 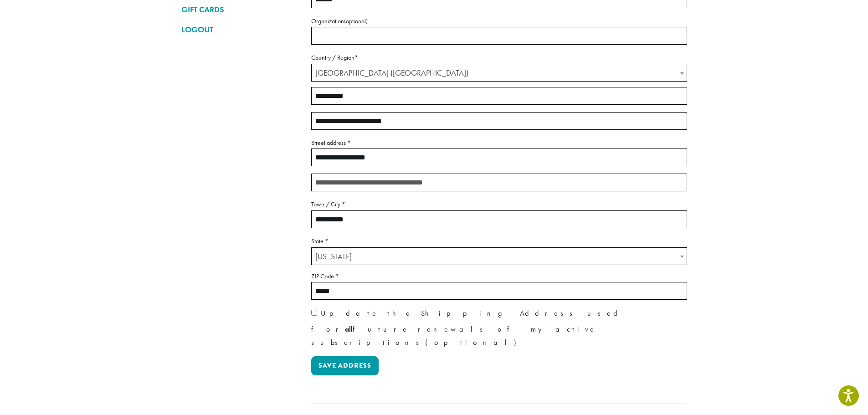 What do you see at coordinates (499, 276) in the screenshot?
I see `label: ZIP Code` at bounding box center [499, 276].